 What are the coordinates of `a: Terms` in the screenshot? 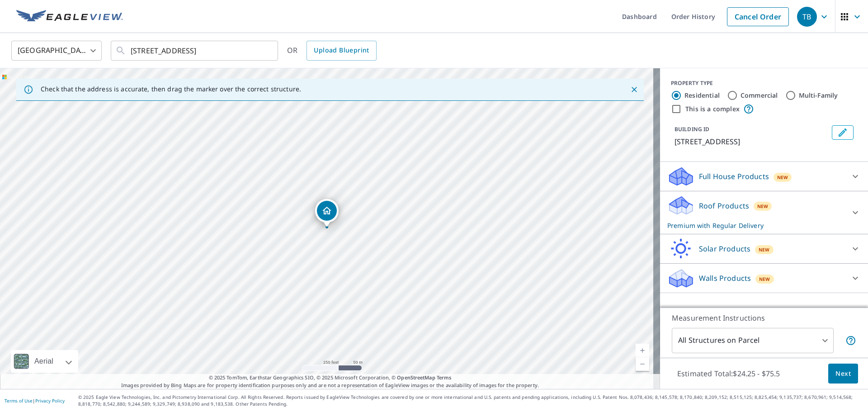 It's located at (444, 377).